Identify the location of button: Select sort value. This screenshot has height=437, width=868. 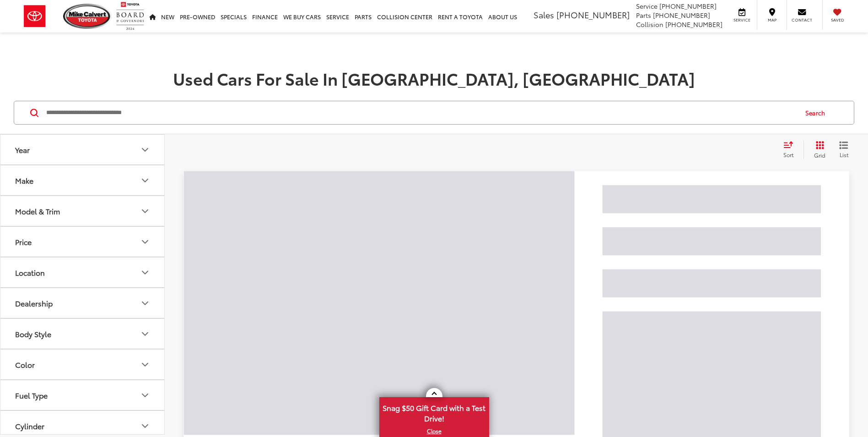
(791, 150).